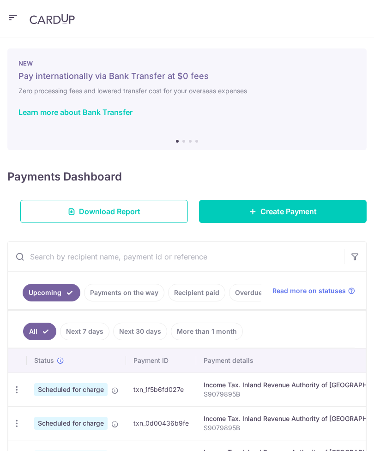 The height and width of the screenshot is (451, 374). Describe the element at coordinates (40, 331) in the screenshot. I see `a: All` at that location.